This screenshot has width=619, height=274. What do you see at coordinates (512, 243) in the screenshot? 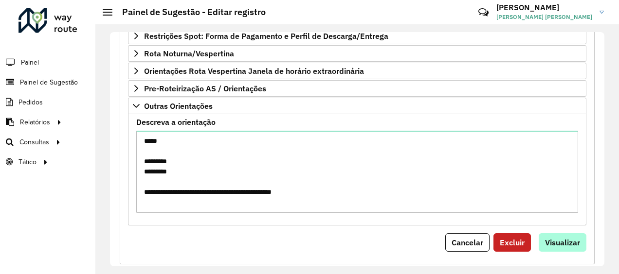
I see `span: Excluir` at bounding box center [512, 243].